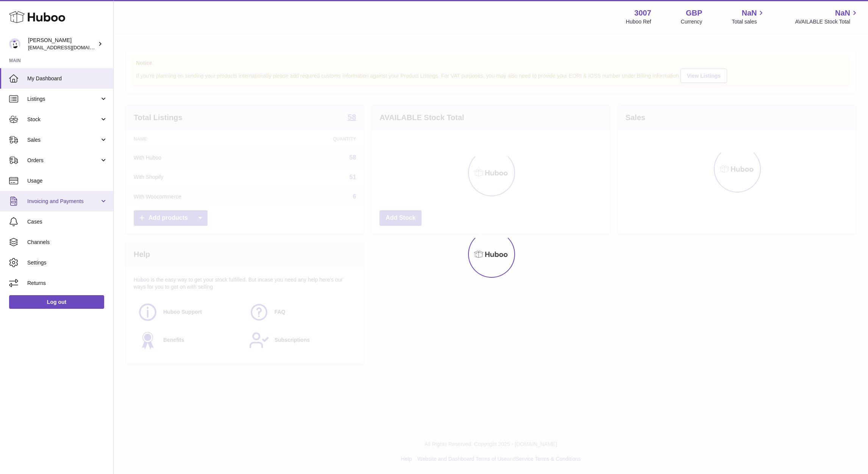 The width and height of the screenshot is (868, 474). I want to click on div: Huboo Ref, so click(639, 22).